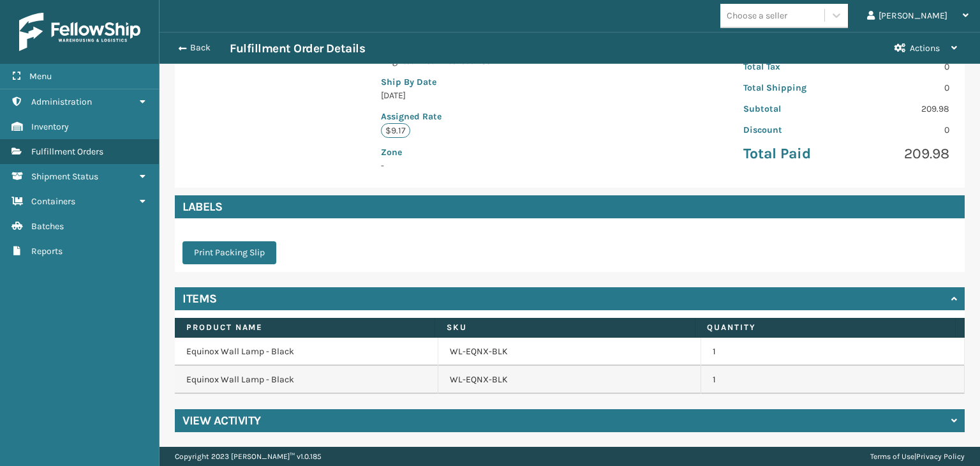 This screenshot has height=466, width=980. What do you see at coordinates (924, 48) in the screenshot?
I see `span: Actions` at bounding box center [924, 48].